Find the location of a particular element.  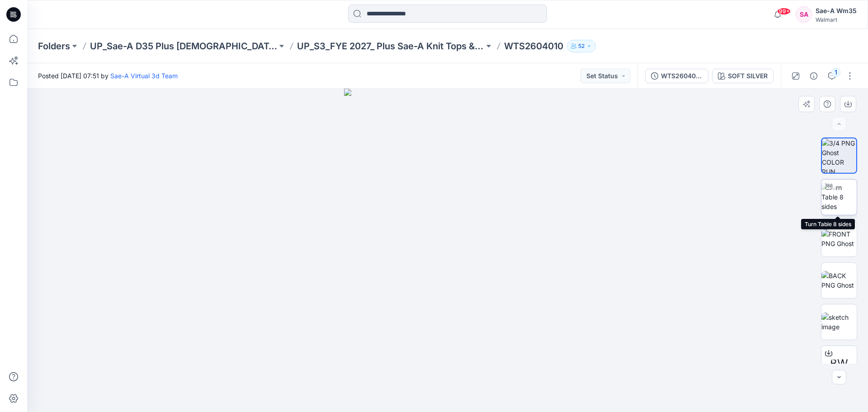

img: sketch image is located at coordinates (839, 322).